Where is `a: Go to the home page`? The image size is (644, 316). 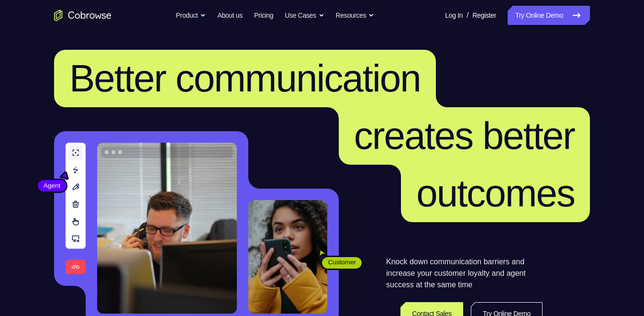
a: Go to the home page is located at coordinates (83, 16).